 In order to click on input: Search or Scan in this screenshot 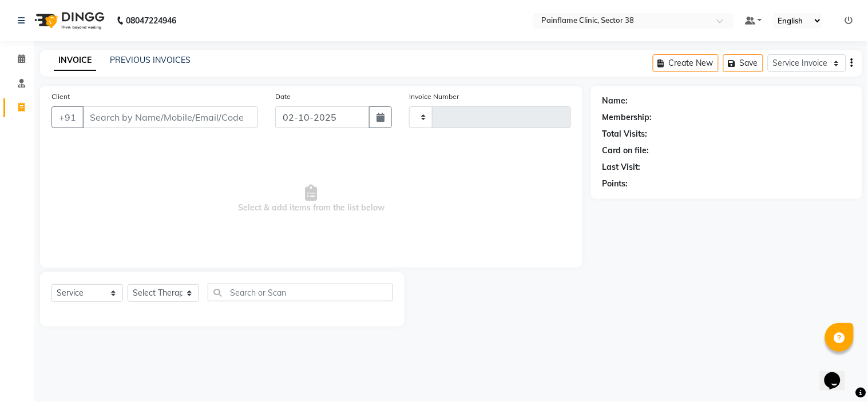, I will do `click(300, 293)`.